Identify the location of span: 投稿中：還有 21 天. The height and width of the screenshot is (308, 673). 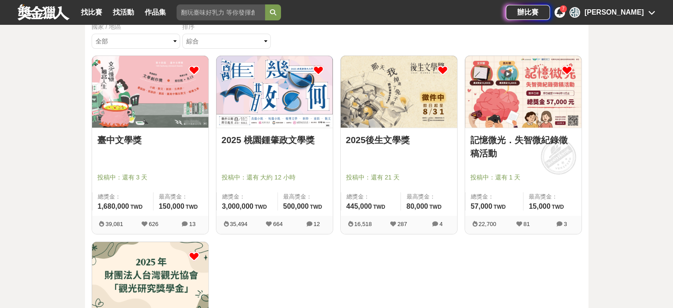
(399, 177).